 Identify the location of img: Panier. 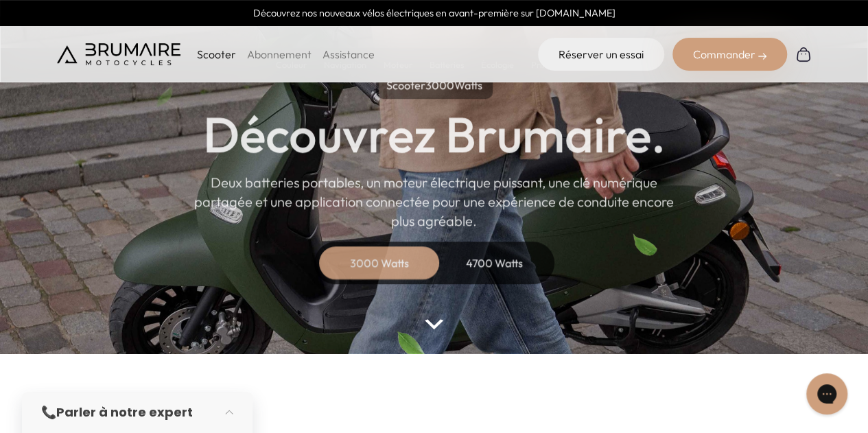
(804, 54).